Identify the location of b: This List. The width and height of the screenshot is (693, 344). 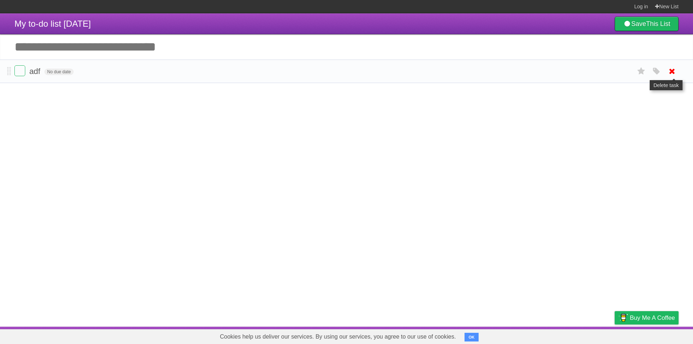
(658, 24).